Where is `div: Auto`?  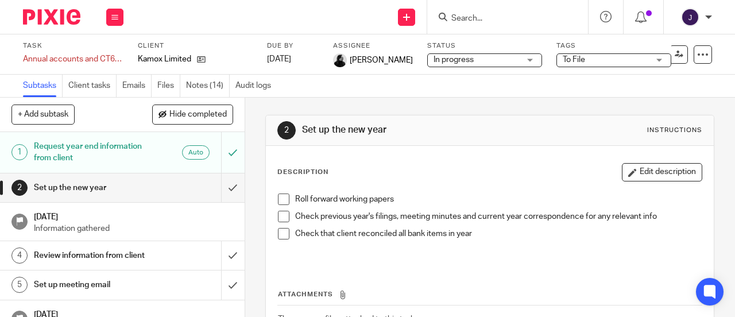
div: Auto is located at coordinates (196, 152).